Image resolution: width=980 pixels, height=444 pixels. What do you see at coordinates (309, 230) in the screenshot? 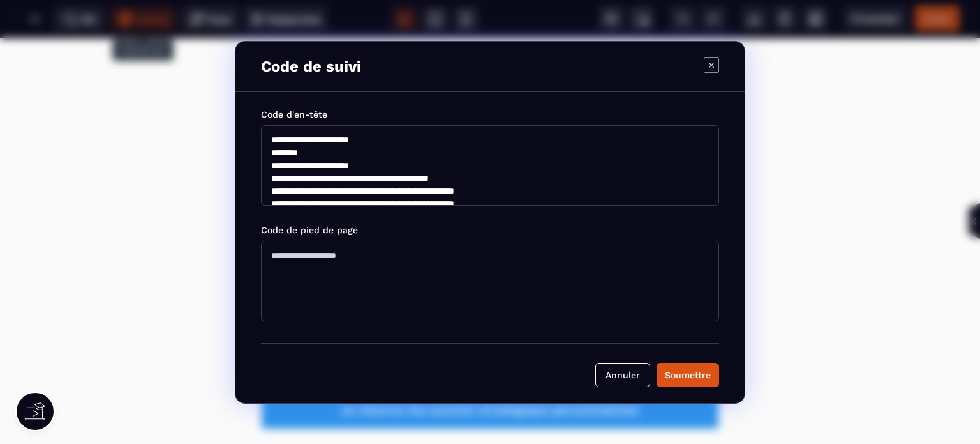
I see `label: Code de pied de page` at bounding box center [309, 230].